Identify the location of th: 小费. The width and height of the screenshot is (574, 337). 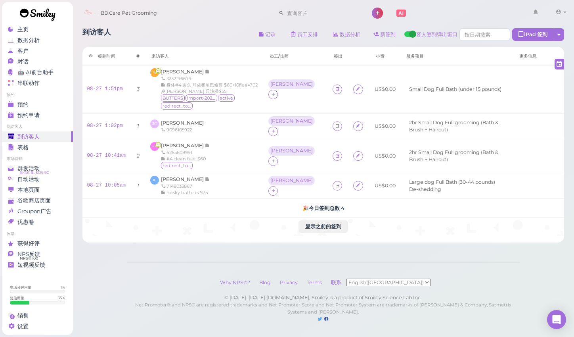
(385, 56).